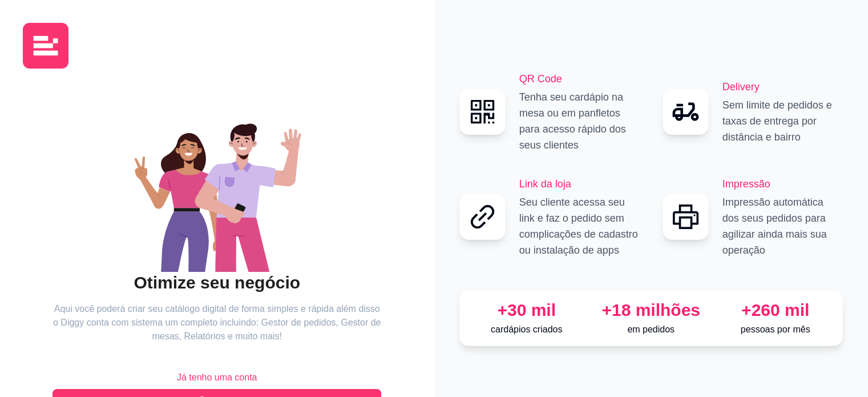  What do you see at coordinates (217, 323) in the screenshot?
I see `article: Aqui você poderá criar seu catálogo digital de forma simples e rápida além disso o Diggy conta co...` at bounding box center [217, 323].